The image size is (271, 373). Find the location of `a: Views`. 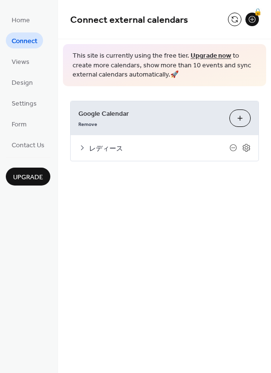

a: Views is located at coordinates (20, 61).